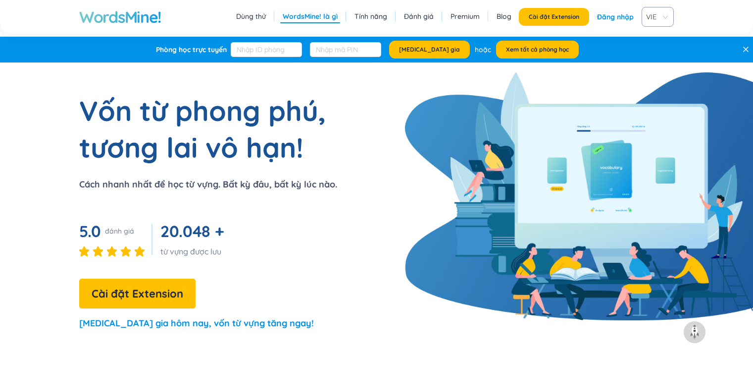 The height and width of the screenshot is (366, 753). Describe the element at coordinates (483, 50) in the screenshot. I see `div: hoặc` at that location.